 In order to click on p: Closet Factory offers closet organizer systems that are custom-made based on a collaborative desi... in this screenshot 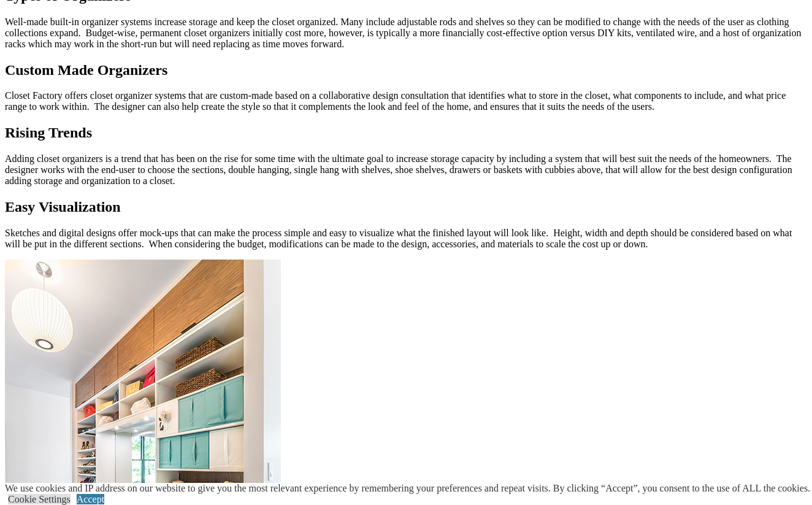, I will do `click(406, 101)`.